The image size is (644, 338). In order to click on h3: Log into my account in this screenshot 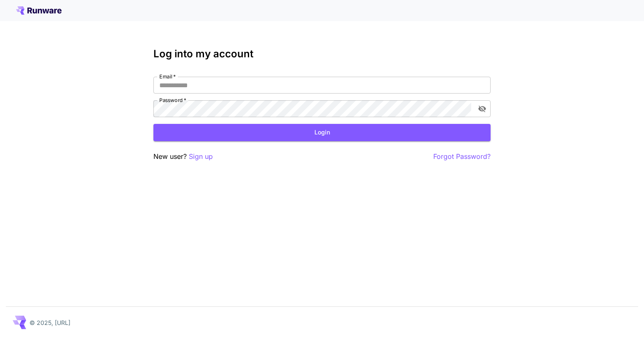, I will do `click(322, 54)`.